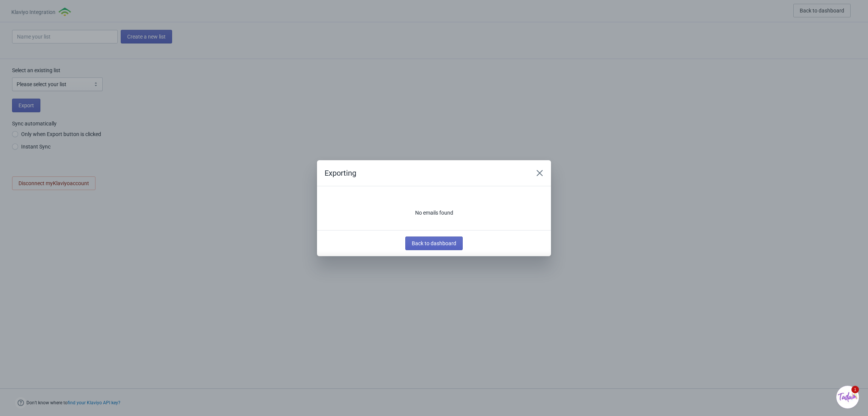 Image resolution: width=868 pixels, height=416 pixels. Describe the element at coordinates (425, 173) in the screenshot. I see `h2: Exporting` at that location.